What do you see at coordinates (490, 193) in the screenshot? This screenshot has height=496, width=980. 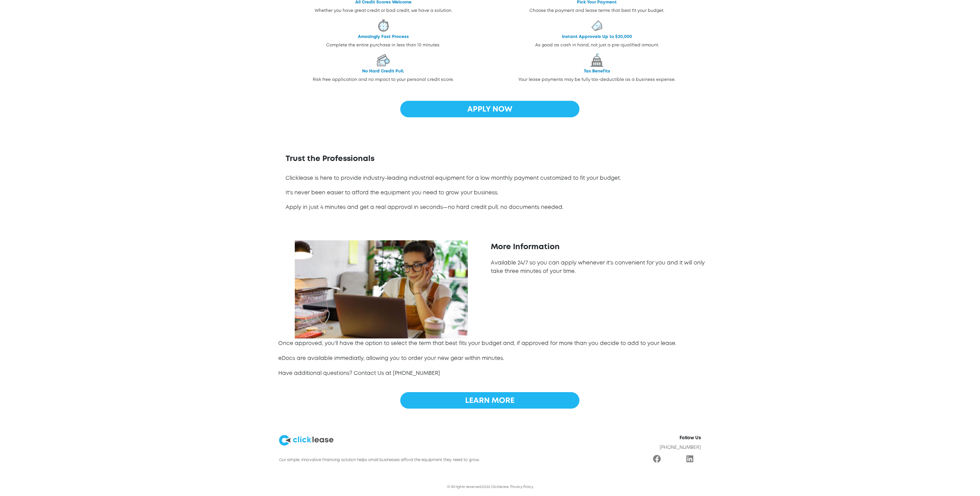 I see `p: It's never been easier to afford the equipment you need to grow your business.` at bounding box center [490, 193].